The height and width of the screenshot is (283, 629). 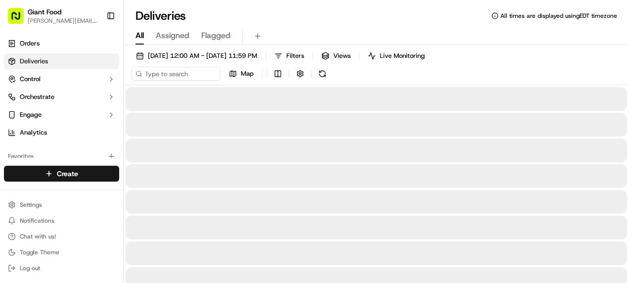 I want to click on span: Giant Food, so click(x=44, y=12).